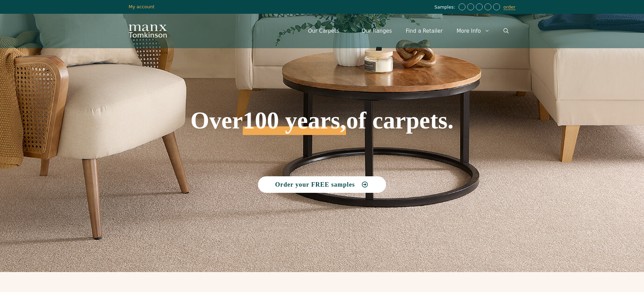 The height and width of the screenshot is (292, 644). Describe the element at coordinates (445, 7) in the screenshot. I see `span: Samples:` at that location.